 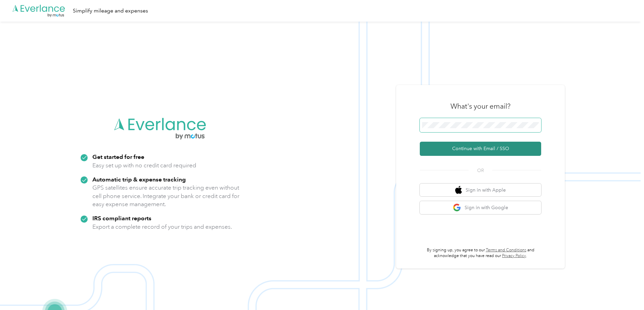 I want to click on button: apple logoSign in with Apple, so click(x=480, y=190).